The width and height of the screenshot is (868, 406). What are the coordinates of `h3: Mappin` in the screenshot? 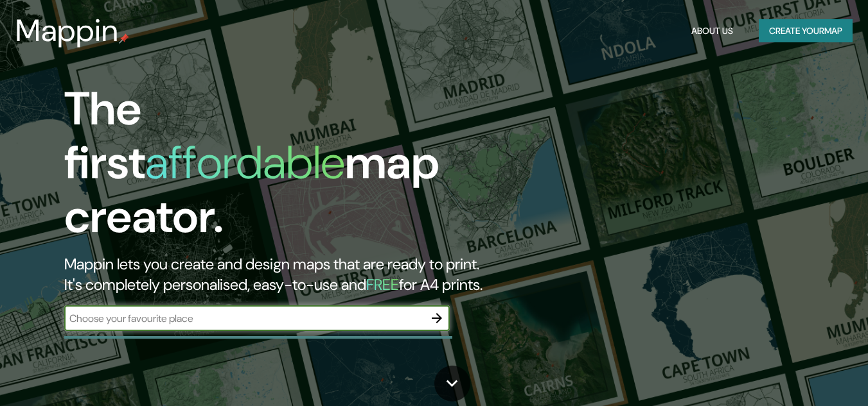 It's located at (67, 31).